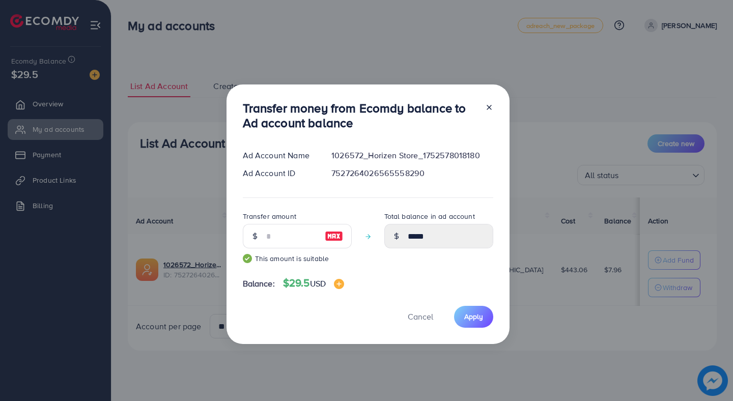 Image resolution: width=733 pixels, height=401 pixels. I want to click on label: Total balance in ad account, so click(430, 216).